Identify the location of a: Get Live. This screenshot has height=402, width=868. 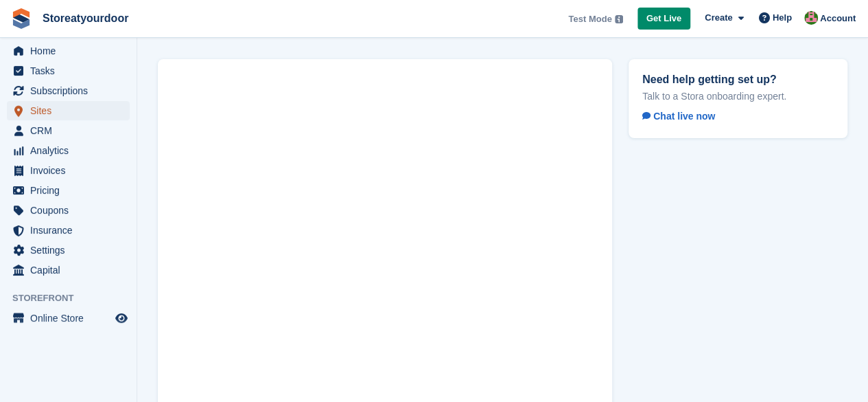
(663, 18).